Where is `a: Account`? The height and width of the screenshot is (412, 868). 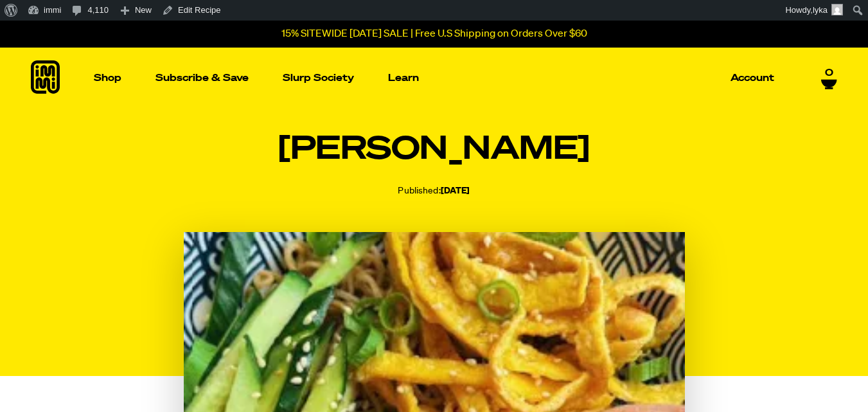
a: Account is located at coordinates (753, 78).